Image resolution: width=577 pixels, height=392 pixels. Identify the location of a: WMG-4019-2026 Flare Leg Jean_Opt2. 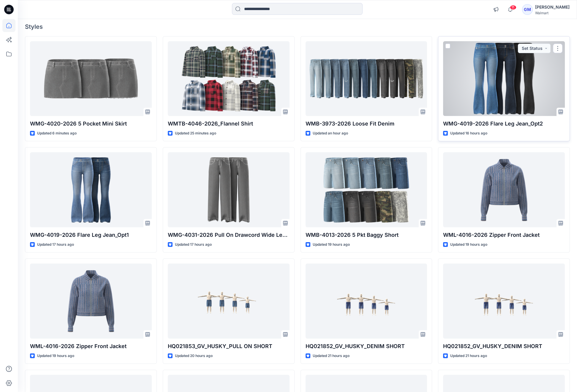
(504, 78).